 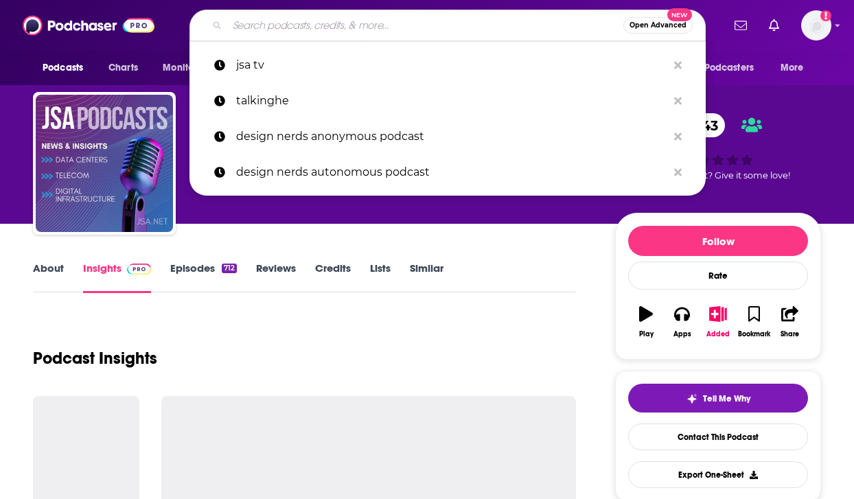 What do you see at coordinates (816, 25) in the screenshot?
I see `button: Show profile menu` at bounding box center [816, 25].